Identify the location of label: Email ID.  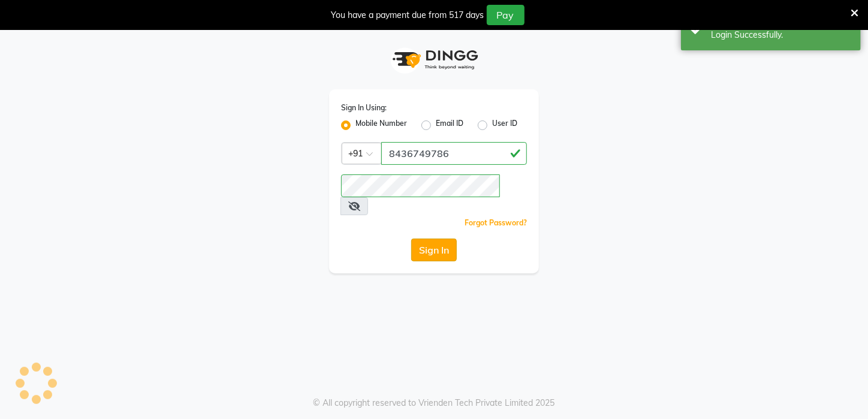
(450, 126).